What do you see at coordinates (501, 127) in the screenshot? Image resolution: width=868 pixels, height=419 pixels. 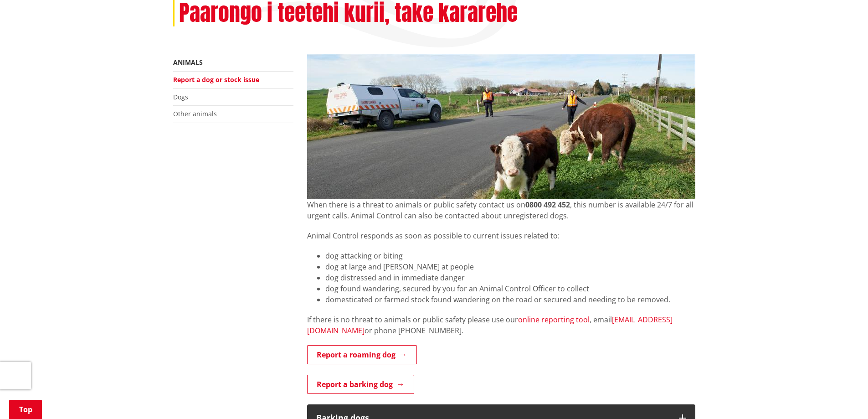 I see `img: Report-an-animal-issue` at bounding box center [501, 127].